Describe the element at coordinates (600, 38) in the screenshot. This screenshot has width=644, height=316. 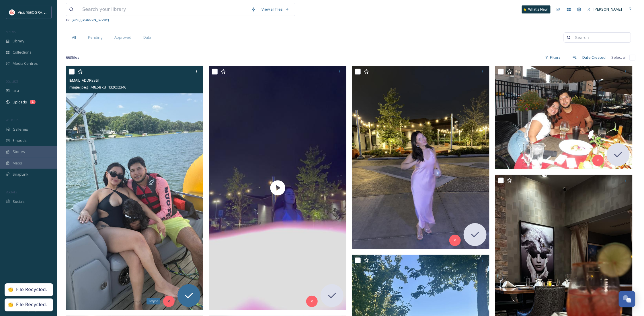
I see `input: Search` at that location.